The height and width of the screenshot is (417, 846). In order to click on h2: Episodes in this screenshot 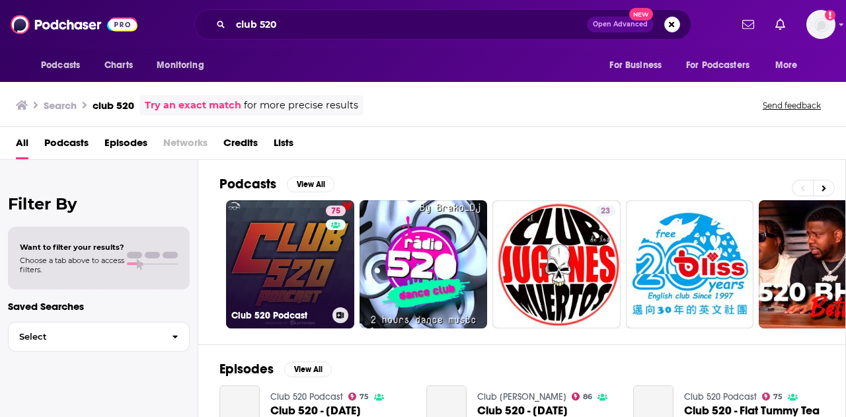, I will do `click(246, 369)`.